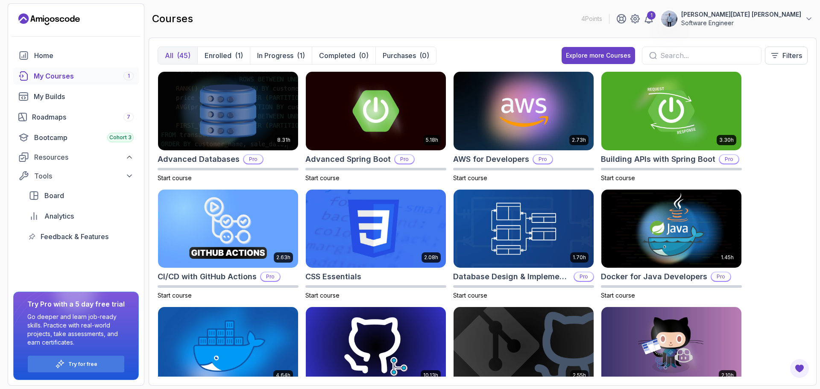  I want to click on h2: Docker for Java Developers, so click(654, 277).